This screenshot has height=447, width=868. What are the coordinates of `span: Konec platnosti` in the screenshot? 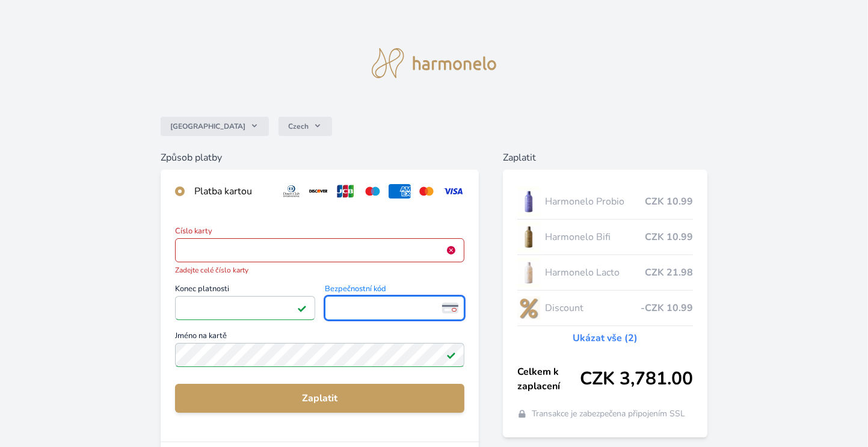 It's located at (245, 291).